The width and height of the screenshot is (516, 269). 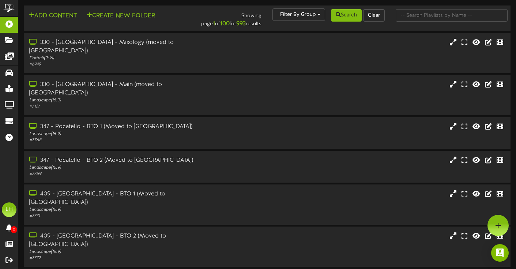 I want to click on button: Search, so click(x=346, y=15).